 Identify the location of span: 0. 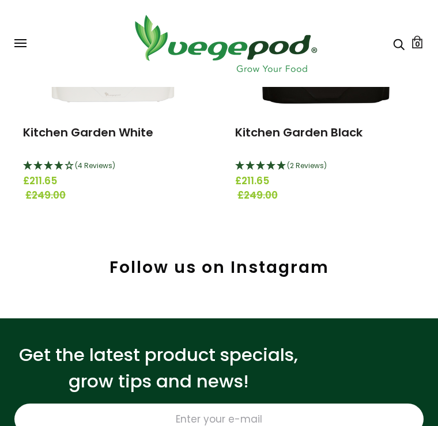
(417, 44).